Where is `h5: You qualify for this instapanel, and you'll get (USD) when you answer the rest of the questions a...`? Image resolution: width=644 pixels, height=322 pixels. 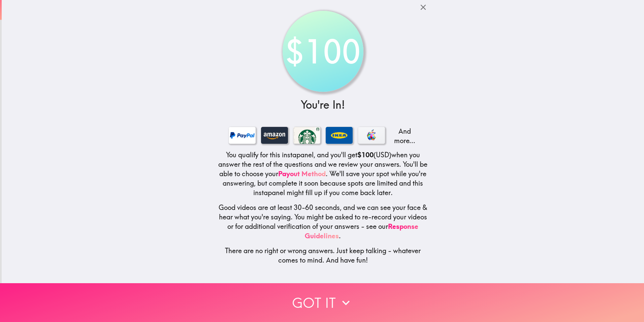 h5: You qualify for this instapanel, and you'll get (USD) when you answer the rest of the questions a... is located at coordinates (323, 174).